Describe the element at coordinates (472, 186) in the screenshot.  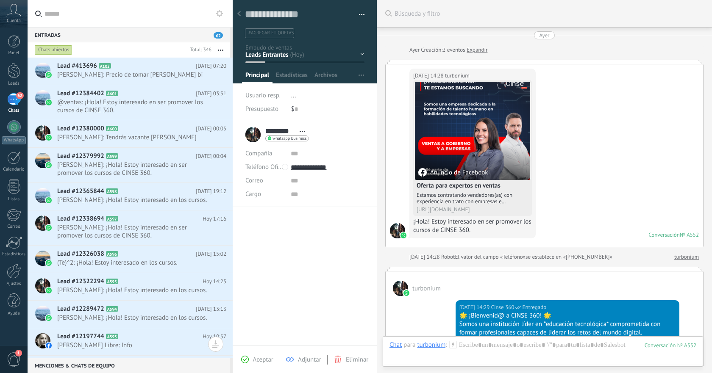
I see `h4: Oferta para expertos en ventas` at that location.